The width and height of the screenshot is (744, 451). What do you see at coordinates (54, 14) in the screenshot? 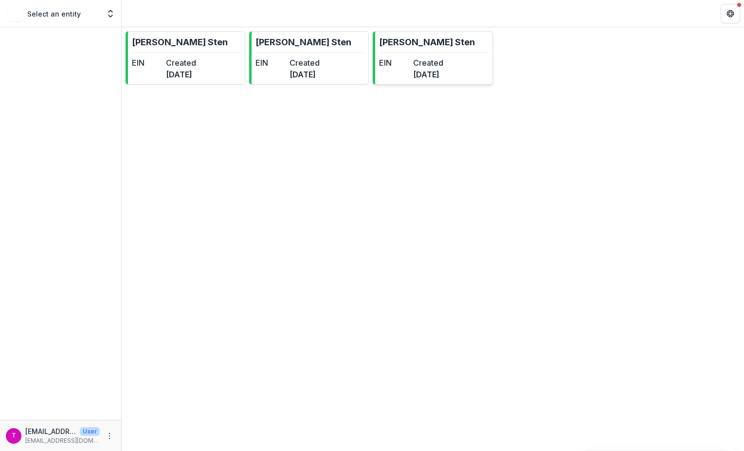
I see `p: Select an entity` at bounding box center [54, 14].